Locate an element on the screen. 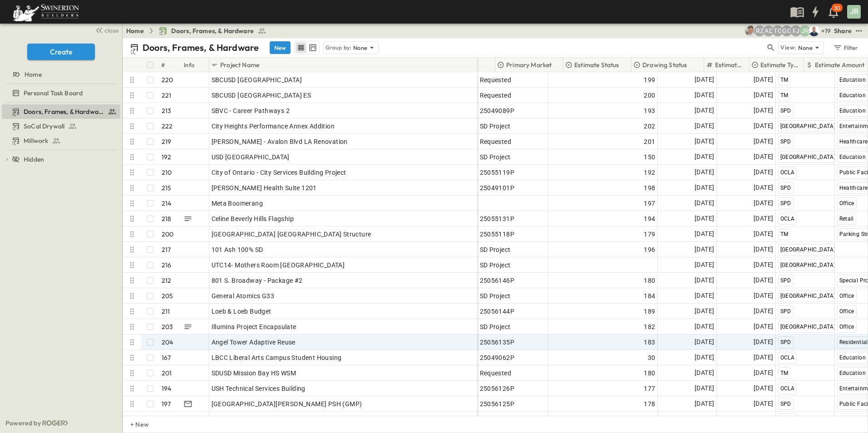 The width and height of the screenshot is (868, 433). span: 197 is located at coordinates (649, 203).